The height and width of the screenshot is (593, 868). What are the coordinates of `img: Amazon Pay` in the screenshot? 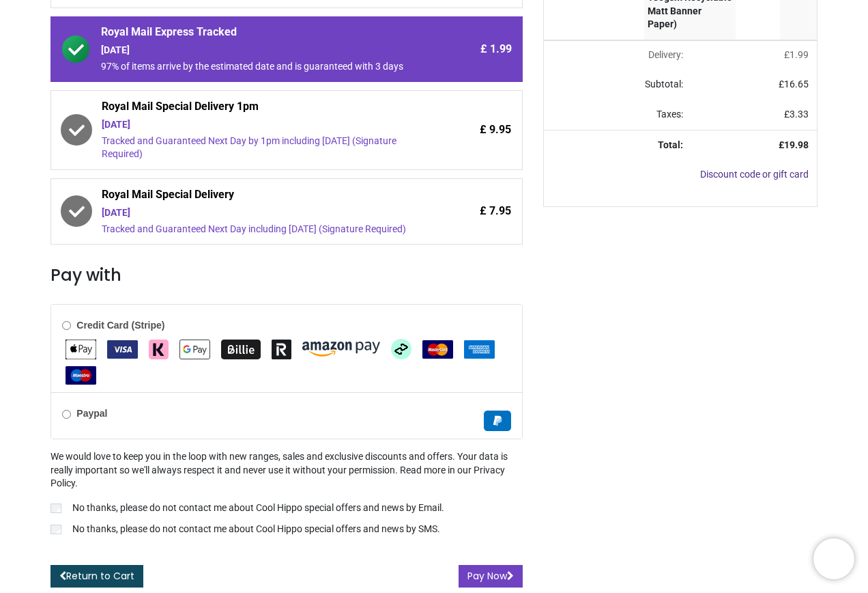 It's located at (341, 349).